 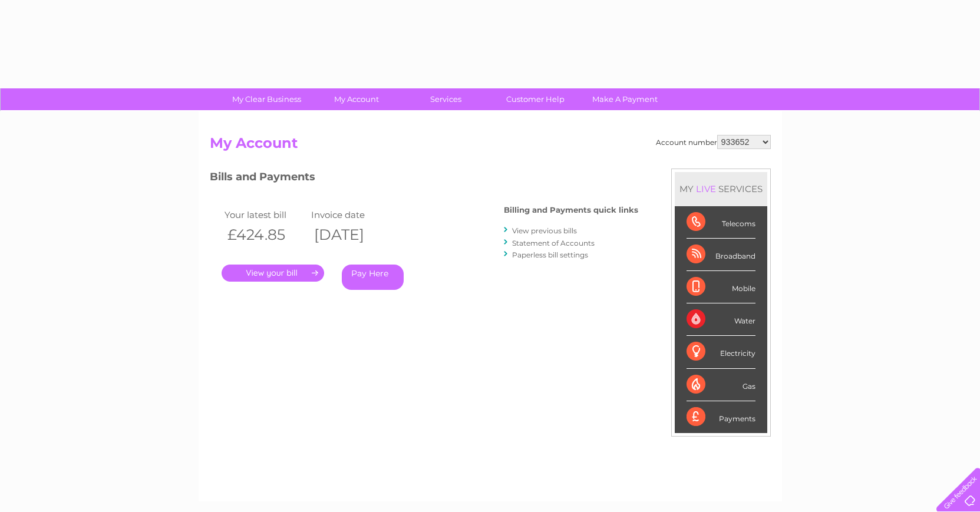 What do you see at coordinates (553, 243) in the screenshot?
I see `a: Statement of Accounts` at bounding box center [553, 243].